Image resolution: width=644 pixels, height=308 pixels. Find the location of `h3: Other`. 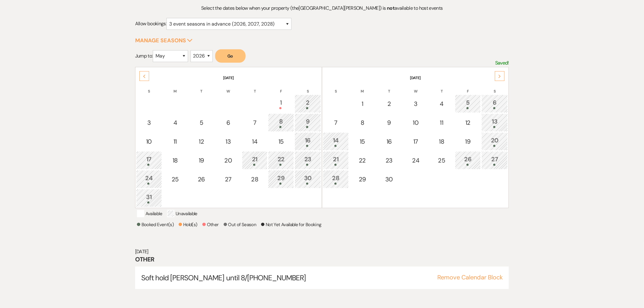

h3: Other is located at coordinates (322, 259).